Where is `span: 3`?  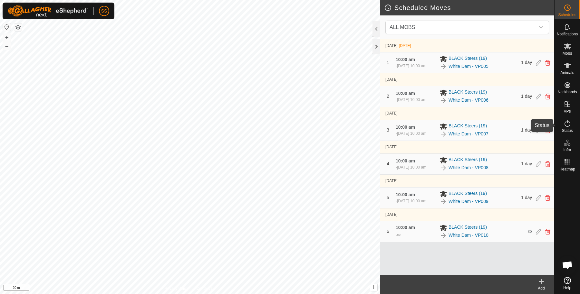
span: 3 is located at coordinates (388, 130).